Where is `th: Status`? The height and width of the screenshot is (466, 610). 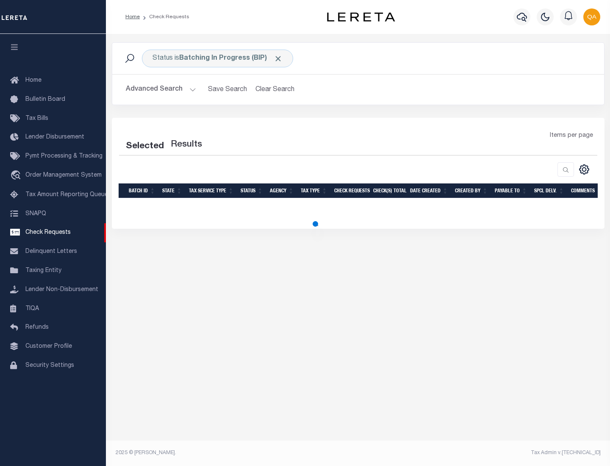 th: Status is located at coordinates (252, 191).